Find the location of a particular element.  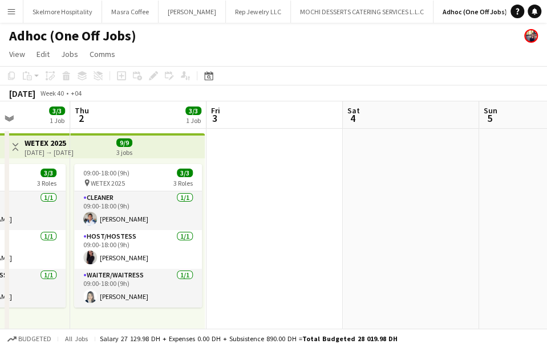

div: 3 jobs is located at coordinates (124, 152).